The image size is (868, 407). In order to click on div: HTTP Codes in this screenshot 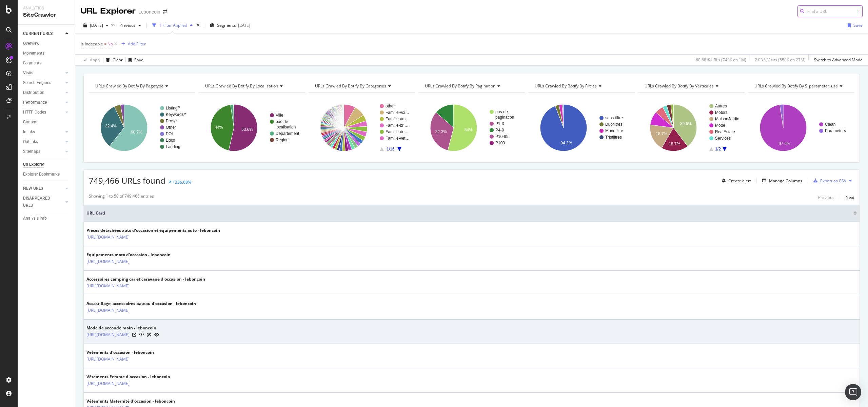, I will do `click(34, 112)`.